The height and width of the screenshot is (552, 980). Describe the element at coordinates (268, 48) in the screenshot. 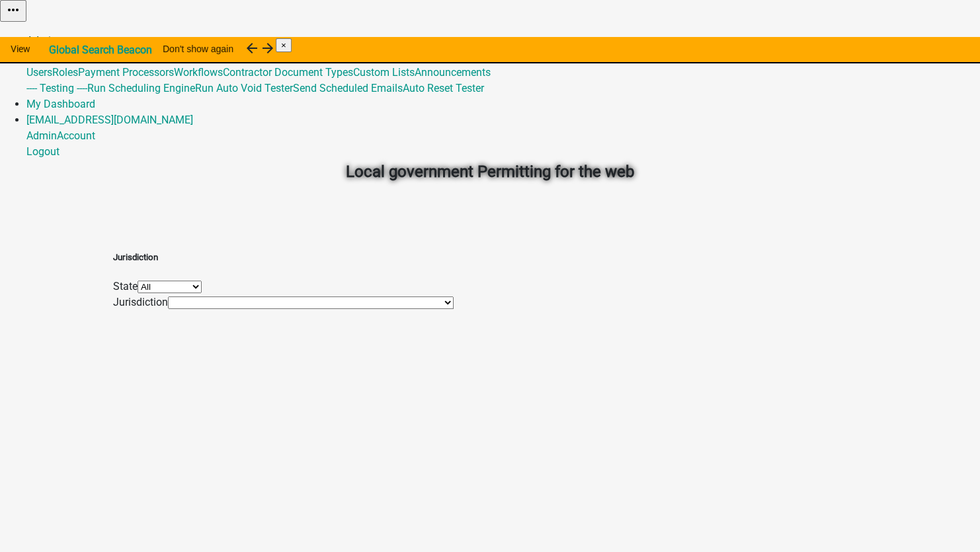

I see `i: arrow_forward` at that location.